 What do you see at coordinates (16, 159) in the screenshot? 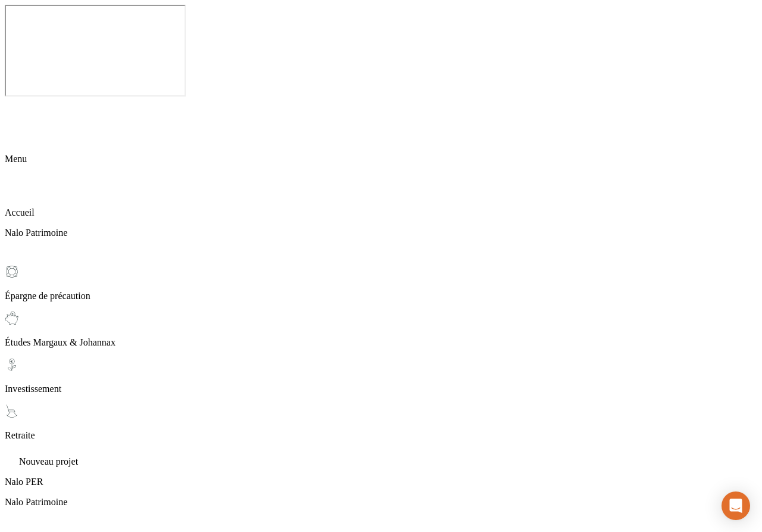
I see `span: Menu` at bounding box center [16, 159].